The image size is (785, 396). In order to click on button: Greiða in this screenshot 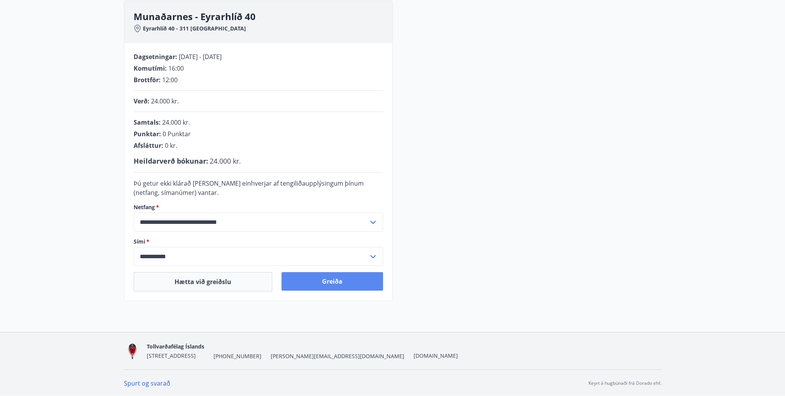, I will do `click(332, 281)`.